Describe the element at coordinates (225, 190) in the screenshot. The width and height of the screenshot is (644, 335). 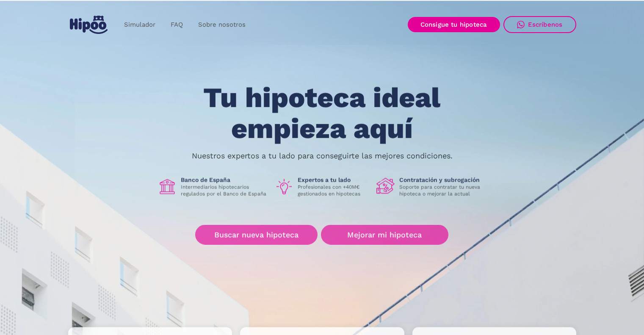
I see `p: Intermediarios hipotecarios regulados por el Banco de España` at that location.